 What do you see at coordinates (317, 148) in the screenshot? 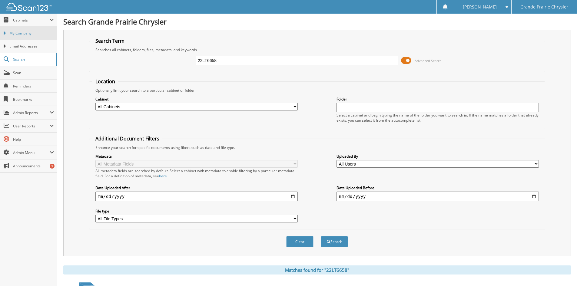
I see `div: Enhance your search for specific documents using filters such as date and file type.` at bounding box center [317, 148].